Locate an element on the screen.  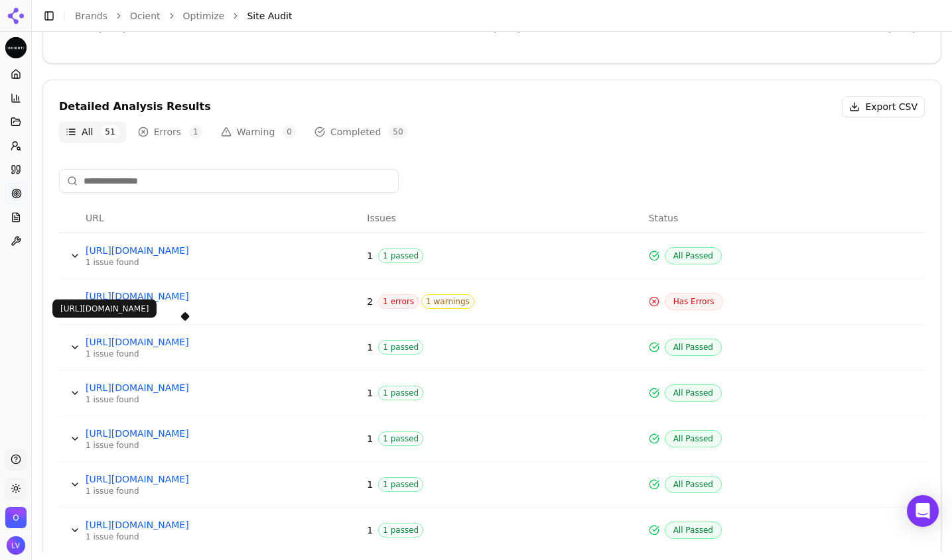
span: 0 is located at coordinates (289, 132).